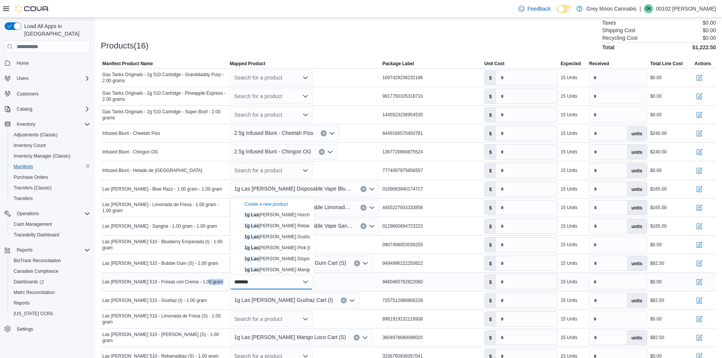 This screenshot has width=722, height=358. What do you see at coordinates (32, 9) in the screenshot?
I see `img: Cova` at bounding box center [32, 9].